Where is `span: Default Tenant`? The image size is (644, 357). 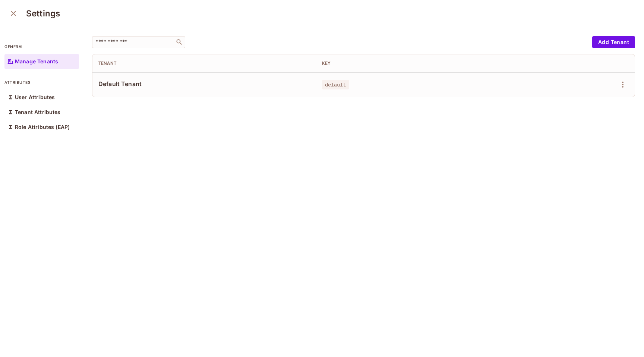
span: Default Tenant is located at coordinates (204, 84).